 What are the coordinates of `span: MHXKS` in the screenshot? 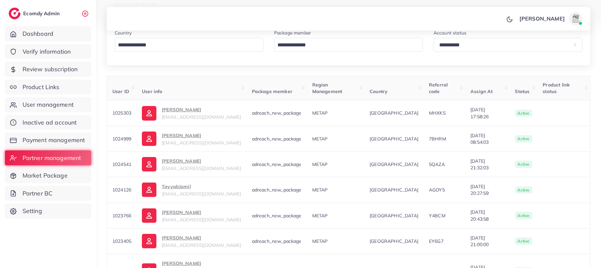 It's located at (437, 113).